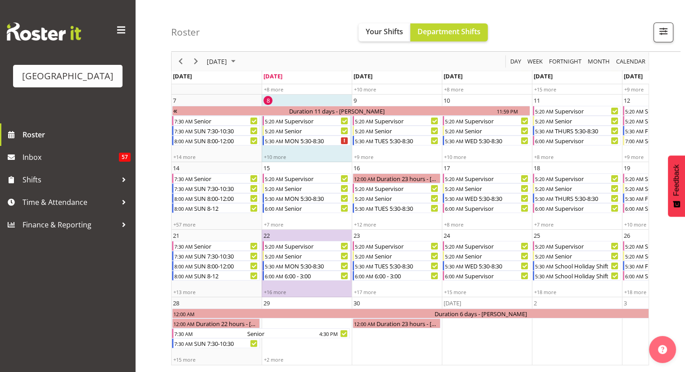 This screenshot has width=685, height=372. I want to click on button: Filter Shifts, so click(663, 32).